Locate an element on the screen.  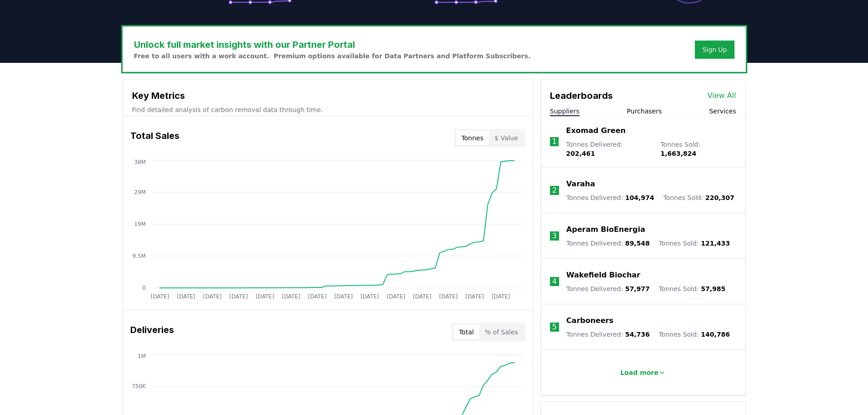
p: 2 is located at coordinates (555, 190).